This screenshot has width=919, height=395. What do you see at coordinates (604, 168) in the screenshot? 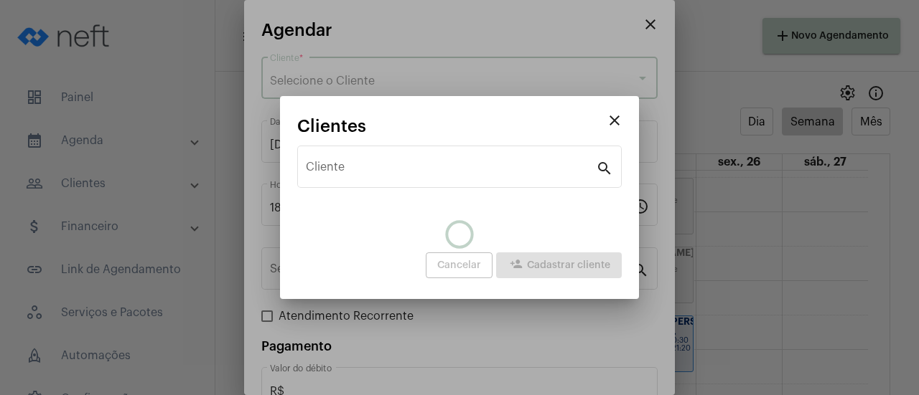
I see `mat-icon: search` at bounding box center [604, 168].